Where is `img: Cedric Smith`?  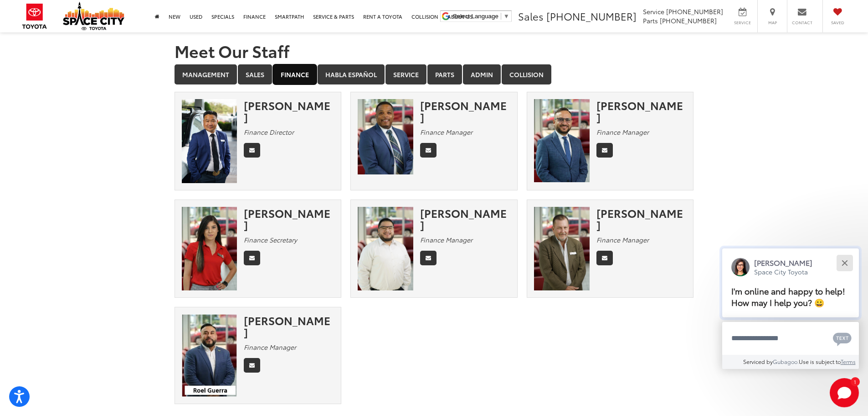
img: Cedric Smith is located at coordinates (385, 137).